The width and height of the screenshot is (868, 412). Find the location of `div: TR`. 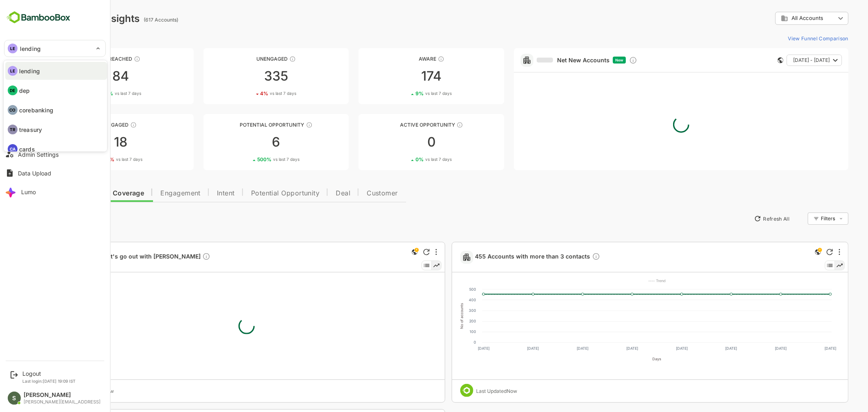

div: TR is located at coordinates (12, 129).